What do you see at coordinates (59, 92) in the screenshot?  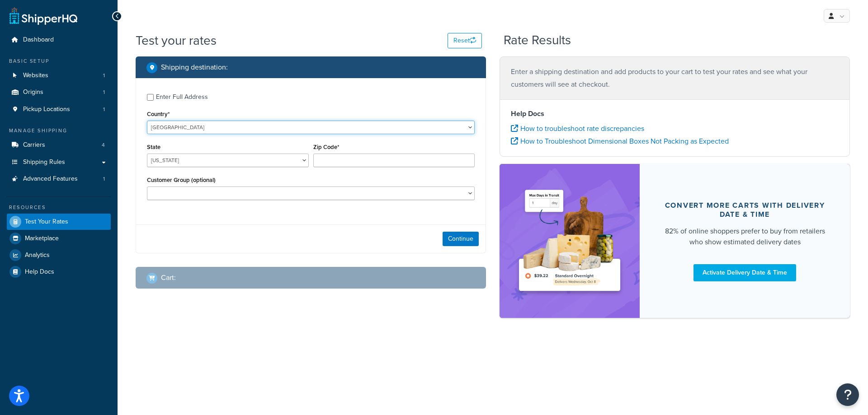 I see `a: Origins1` at bounding box center [59, 92].